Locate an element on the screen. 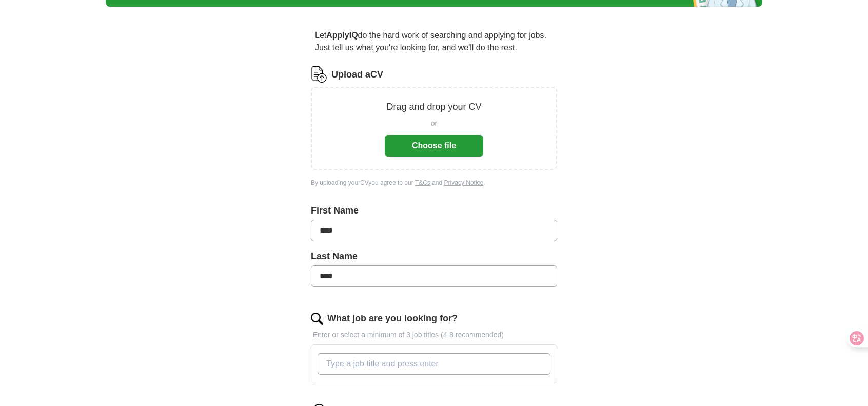 Image resolution: width=868 pixels, height=406 pixels. img: search.png is located at coordinates (317, 319).